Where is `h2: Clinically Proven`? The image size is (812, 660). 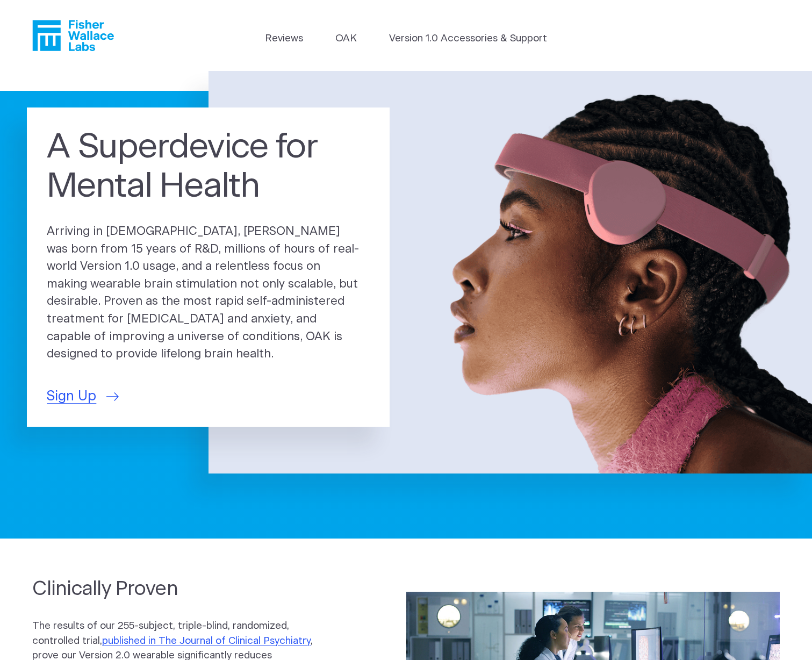
h2: Clinically Proven is located at coordinates (179, 588).